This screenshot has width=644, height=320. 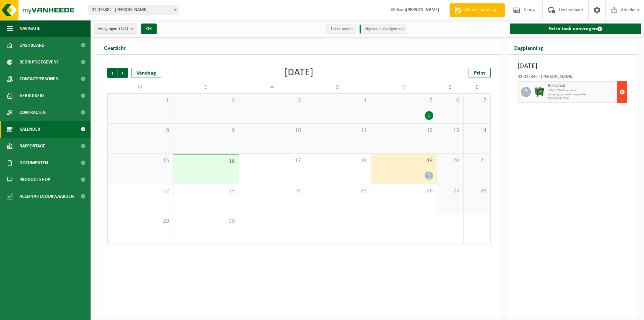 I want to click on span: 20, so click(x=450, y=160).